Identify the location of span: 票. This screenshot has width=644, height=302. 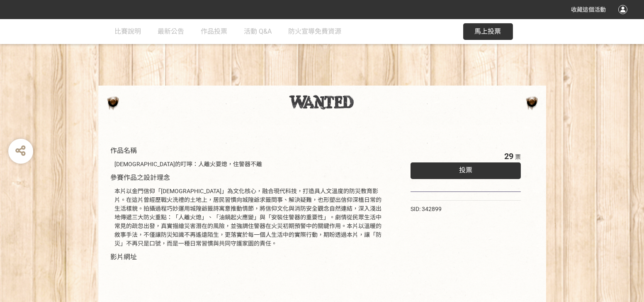
(518, 157).